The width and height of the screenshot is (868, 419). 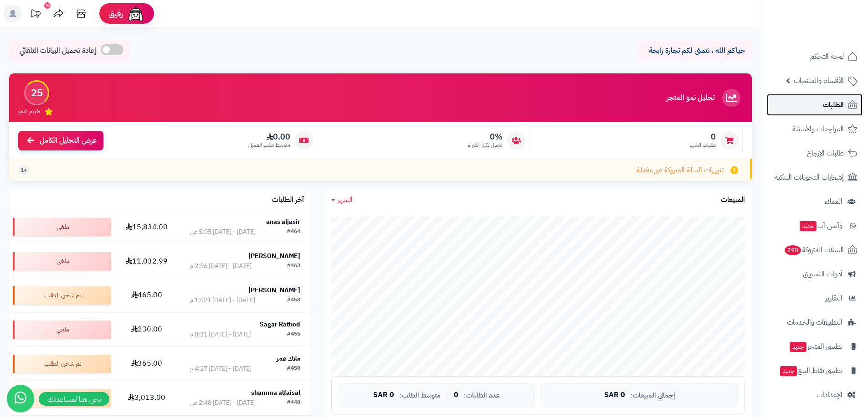 What do you see at coordinates (823, 274) in the screenshot?
I see `span: أدوات التسويق` at bounding box center [823, 274].